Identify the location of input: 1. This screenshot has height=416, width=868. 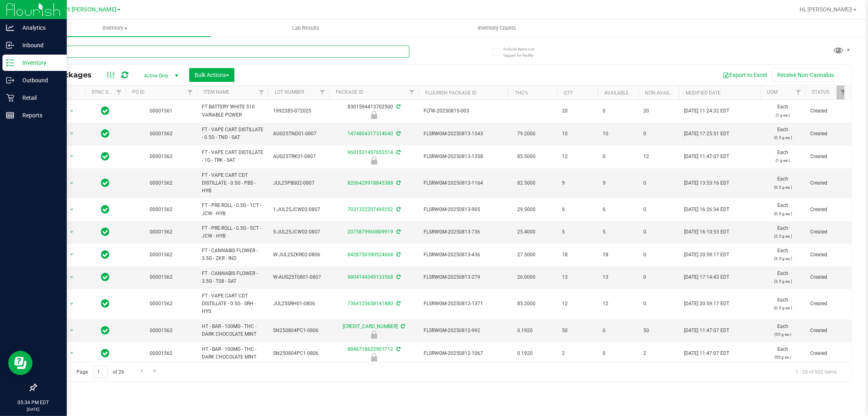
(100, 372).